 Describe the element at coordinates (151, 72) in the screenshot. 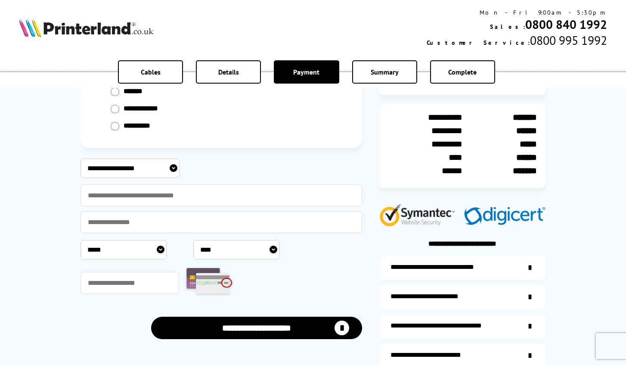

I see `span: Cables` at that location.